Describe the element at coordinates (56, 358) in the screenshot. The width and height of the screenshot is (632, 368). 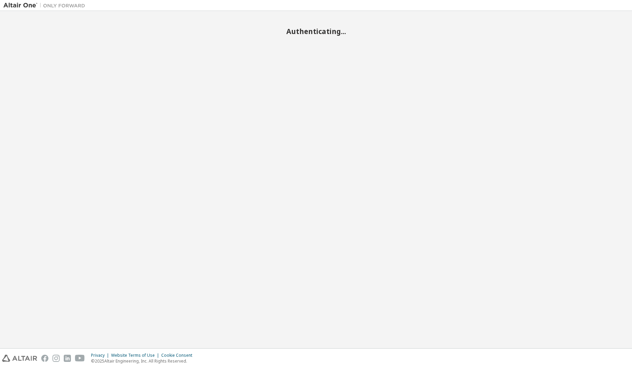
I see `img: instagram.svg` at that location.